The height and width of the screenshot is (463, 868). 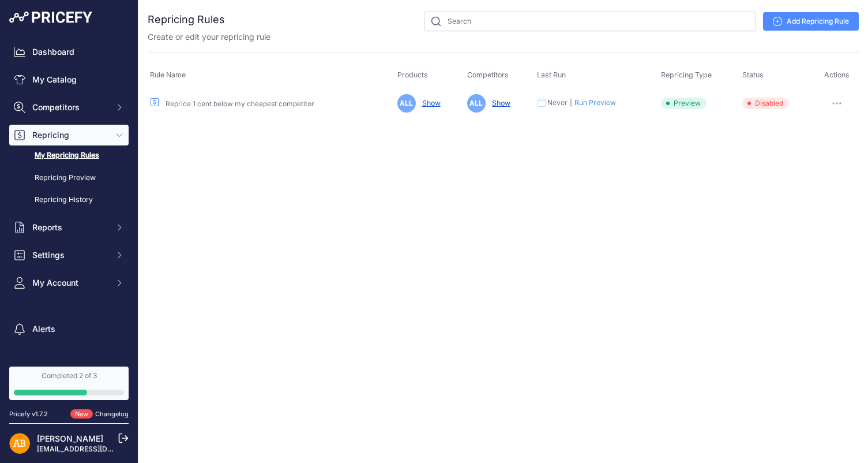 What do you see at coordinates (413, 75) in the screenshot?
I see `span: Products` at bounding box center [413, 75].